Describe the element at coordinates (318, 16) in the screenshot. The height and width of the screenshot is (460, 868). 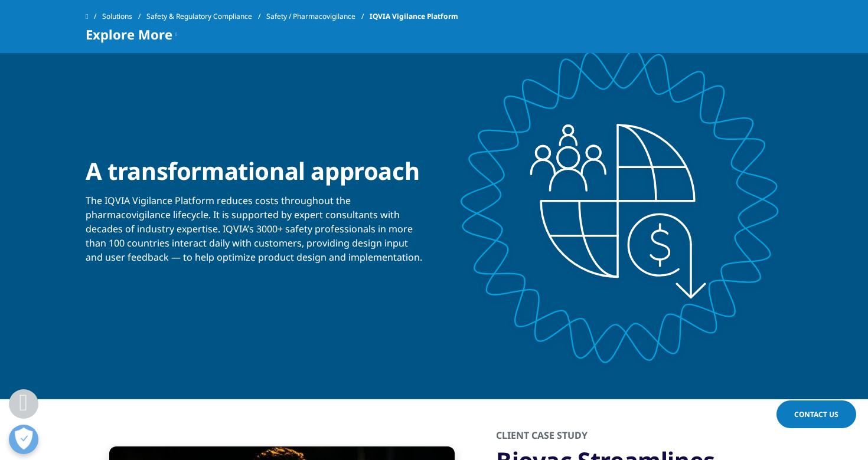
I see `a: Safety / Pharmacovigilance` at that location.